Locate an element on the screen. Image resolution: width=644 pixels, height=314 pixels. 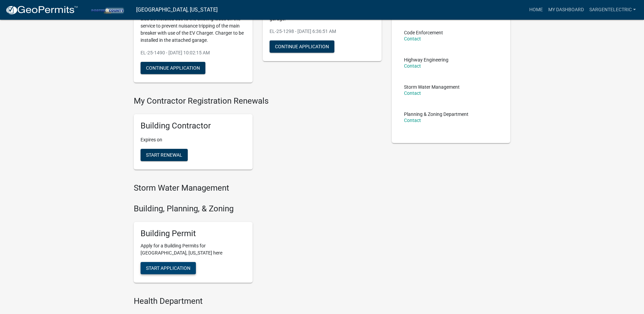
wm-registration-list-section: My Contractor Registration Renewals is located at coordinates (258, 136).